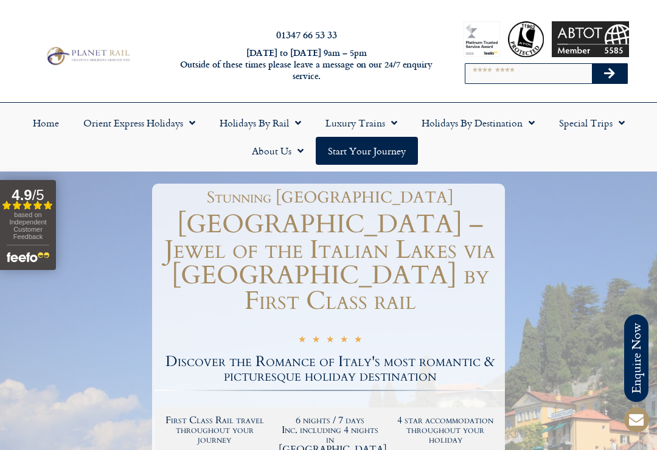  What do you see at coordinates (215, 430) in the screenshot?
I see `h2: First Class Rail travel throughout your journey` at bounding box center [215, 430].